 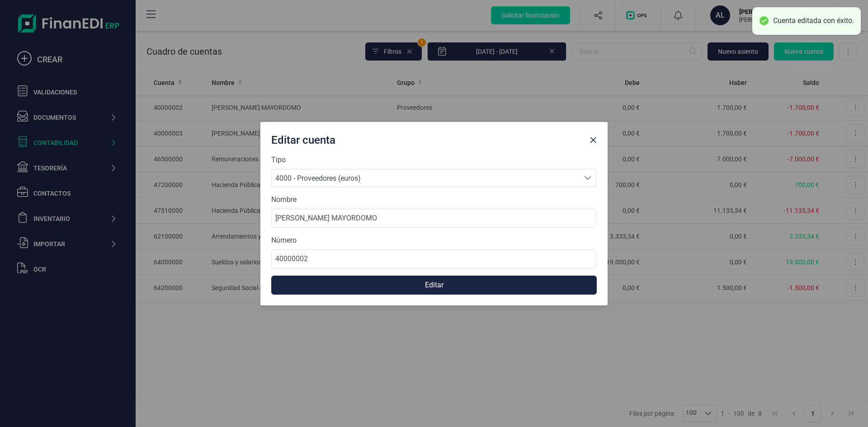 I want to click on label: Número, so click(x=284, y=241).